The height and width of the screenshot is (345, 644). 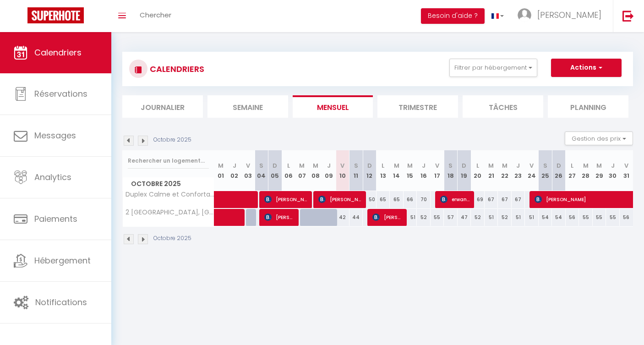 What do you see at coordinates (55, 136) in the screenshot?
I see `span: Messages` at bounding box center [55, 136].